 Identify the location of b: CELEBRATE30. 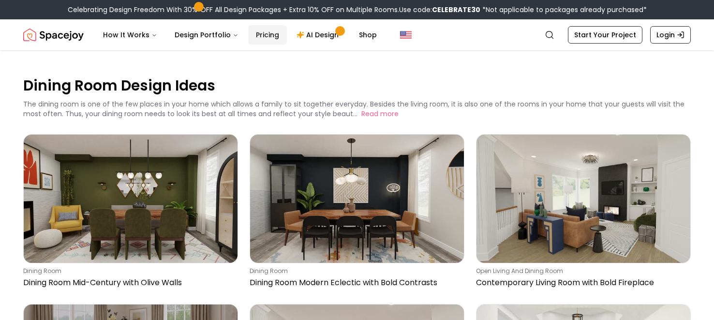
(456, 10).